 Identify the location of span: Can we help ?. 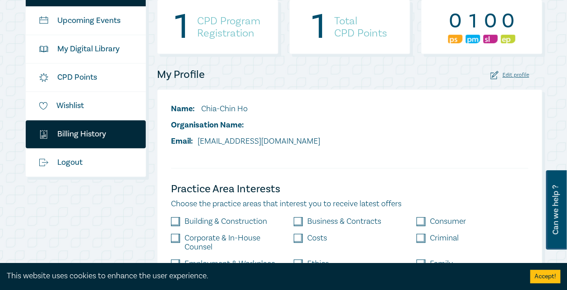
(555, 210).